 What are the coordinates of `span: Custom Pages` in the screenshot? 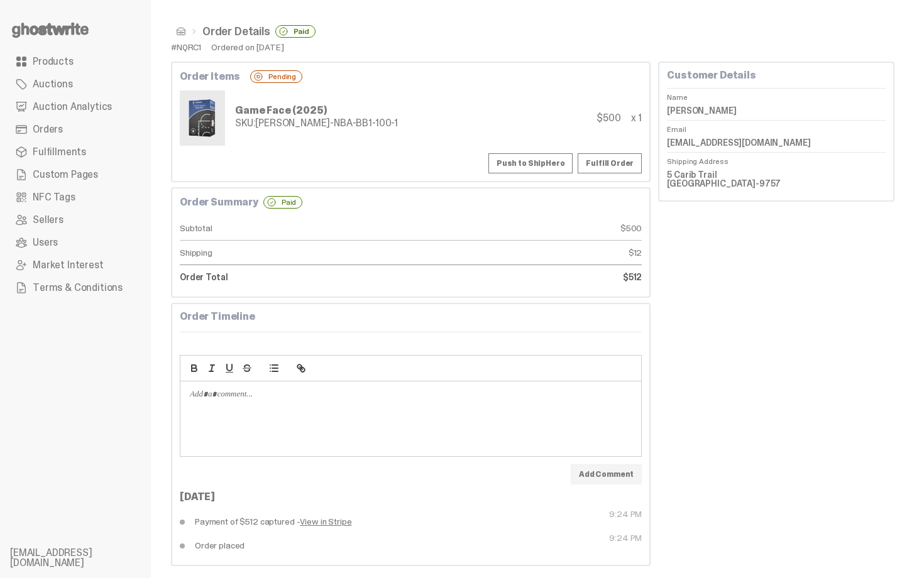 It's located at (65, 175).